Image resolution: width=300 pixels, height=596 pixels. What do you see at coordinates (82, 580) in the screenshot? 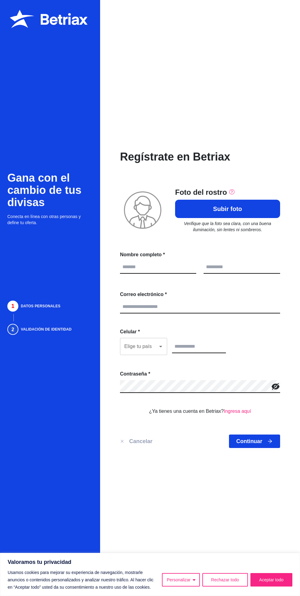
I see `p: Usamos cookies para mejorar su experiencia de navegación, mostrarle anuncios o contenidos persona...` at bounding box center [82, 580].